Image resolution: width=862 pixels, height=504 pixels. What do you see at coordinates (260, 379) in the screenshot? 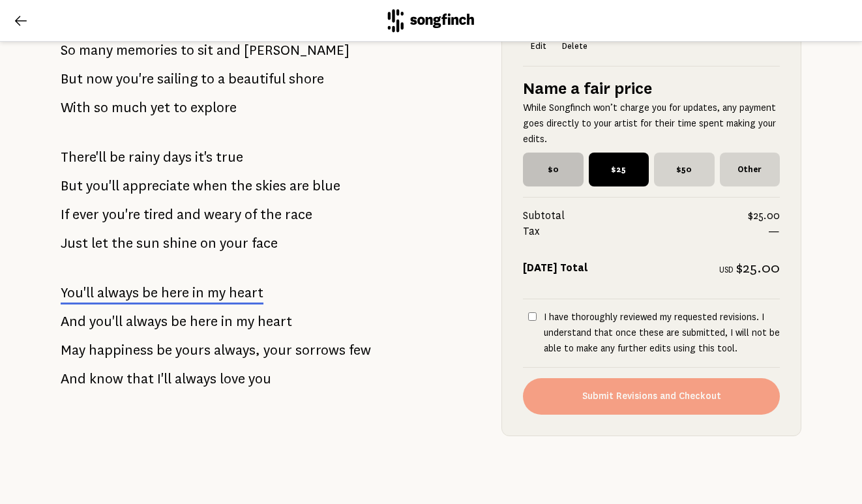
I see `span: you` at bounding box center [260, 379].